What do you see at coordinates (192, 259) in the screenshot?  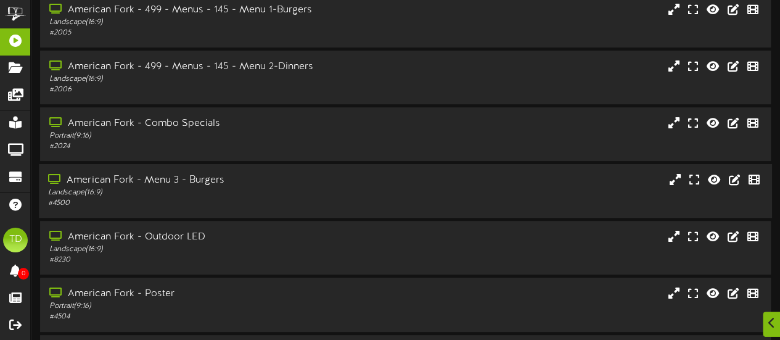 I see `div: # 8230` at bounding box center [192, 259].